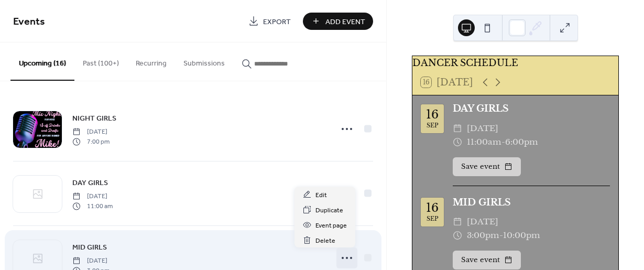  Describe the element at coordinates (521, 236) in the screenshot. I see `span: 10:00pm` at that location.